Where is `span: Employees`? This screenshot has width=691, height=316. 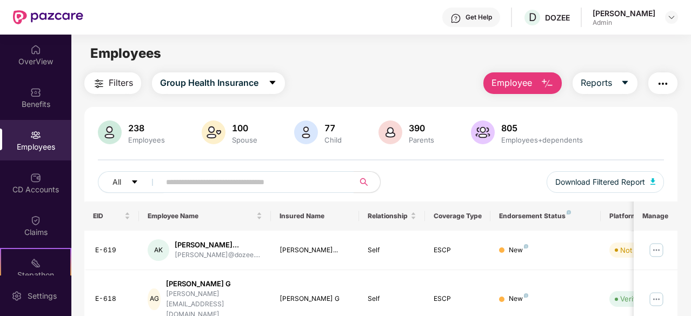
span: Employees is located at coordinates (126, 53).